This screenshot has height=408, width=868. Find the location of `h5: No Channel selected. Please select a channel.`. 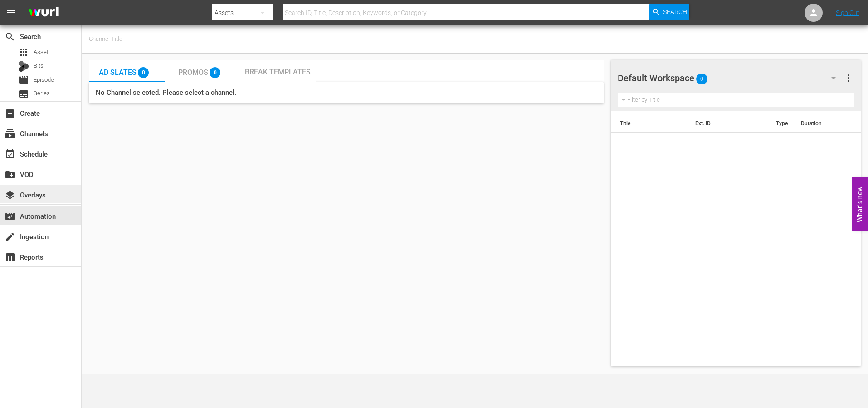

h5: No Channel selected. Please select a channel. is located at coordinates (346, 93).